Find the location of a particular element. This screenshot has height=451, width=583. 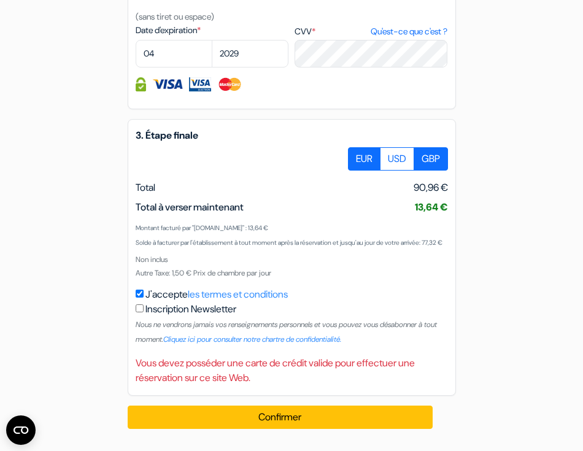

small: Nous ne vendrons jamais vos renseignements personnels et vous pouvez vous désabonner à tout moment. is located at coordinates (286, 332).